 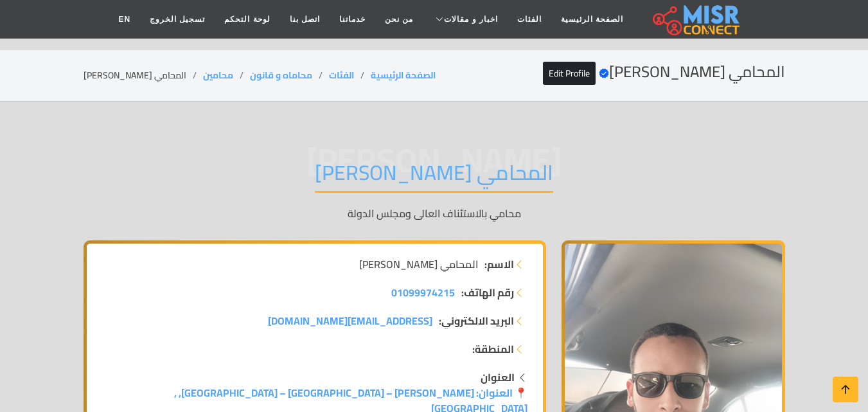 What do you see at coordinates (218, 76) in the screenshot?
I see `a: محامين` at bounding box center [218, 76].